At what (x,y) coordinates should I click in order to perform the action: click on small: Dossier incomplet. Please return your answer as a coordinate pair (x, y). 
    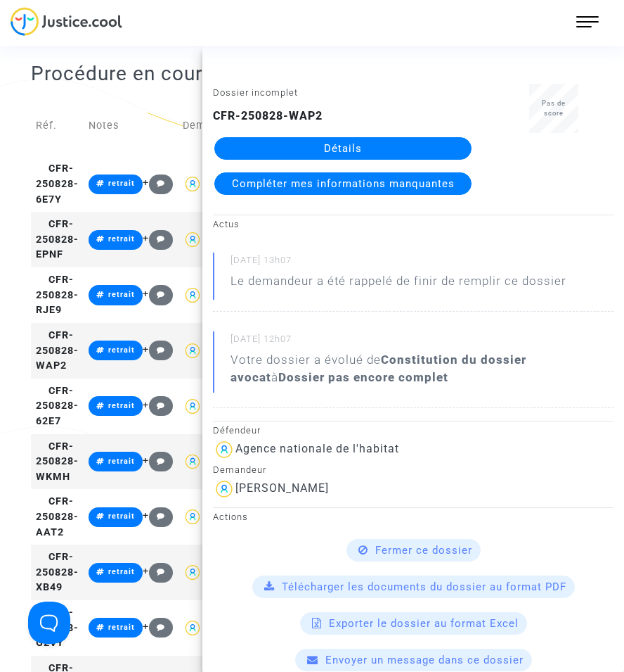
    Looking at the image, I should click on (255, 92).